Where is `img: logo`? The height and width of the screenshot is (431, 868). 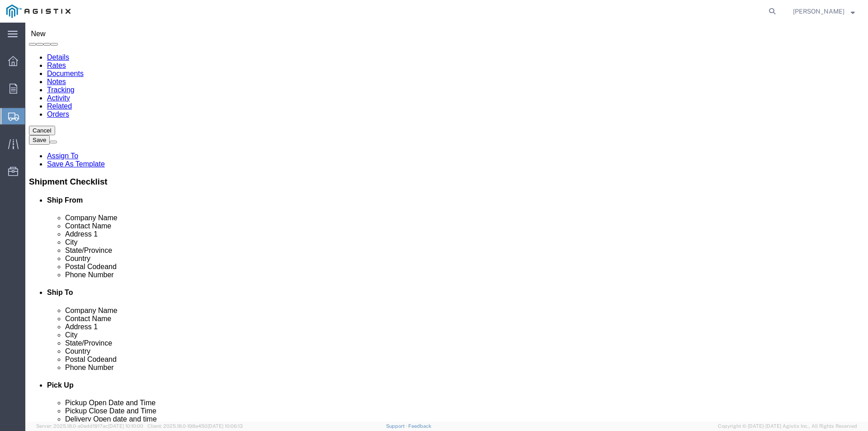
img: logo is located at coordinates (38, 11).